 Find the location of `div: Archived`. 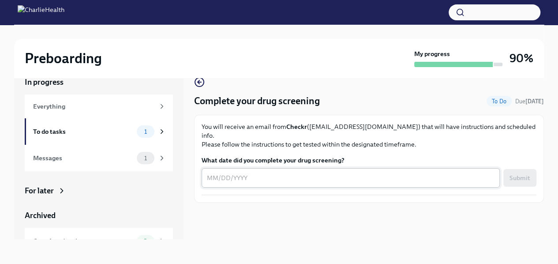

div: Archived is located at coordinates (99, 215).